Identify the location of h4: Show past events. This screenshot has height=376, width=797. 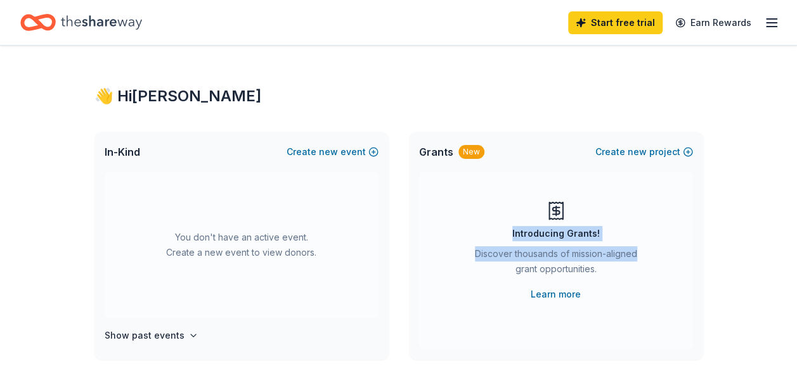
(144, 336).